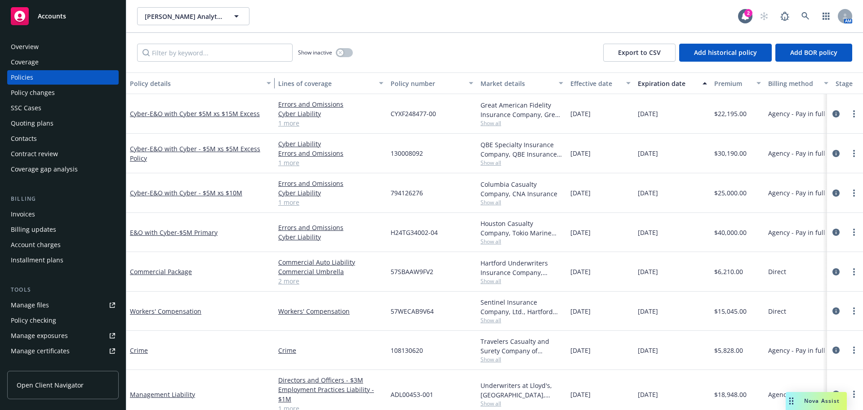 The height and width of the screenshot is (410, 863). What do you see at coordinates (30, 305) in the screenshot?
I see `div: Manage files` at bounding box center [30, 305].